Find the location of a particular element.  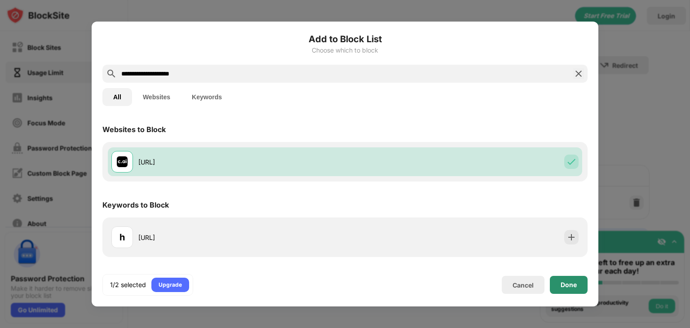

div: Cancel is located at coordinates (523, 285).